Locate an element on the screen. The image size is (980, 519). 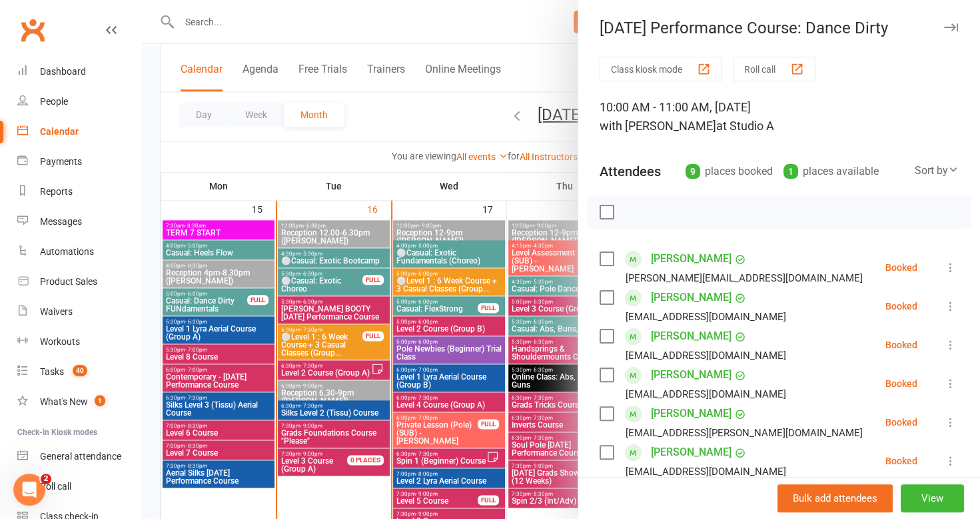
span: 1 is located at coordinates (100, 400).